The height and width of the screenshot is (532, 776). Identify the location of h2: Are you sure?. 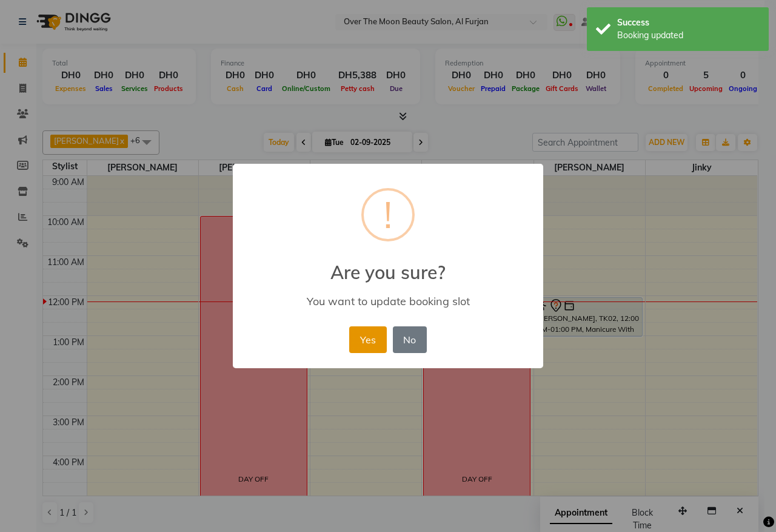
(388, 265).